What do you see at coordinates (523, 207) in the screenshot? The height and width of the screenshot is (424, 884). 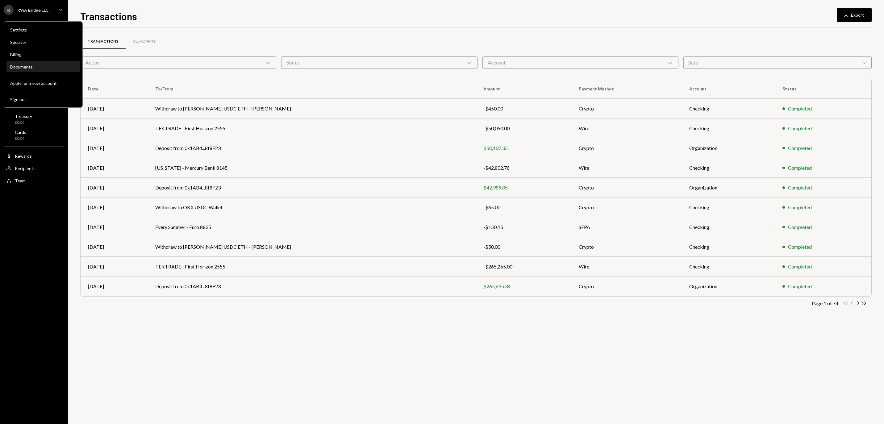 I see `div: -$65.00` at bounding box center [523, 207].